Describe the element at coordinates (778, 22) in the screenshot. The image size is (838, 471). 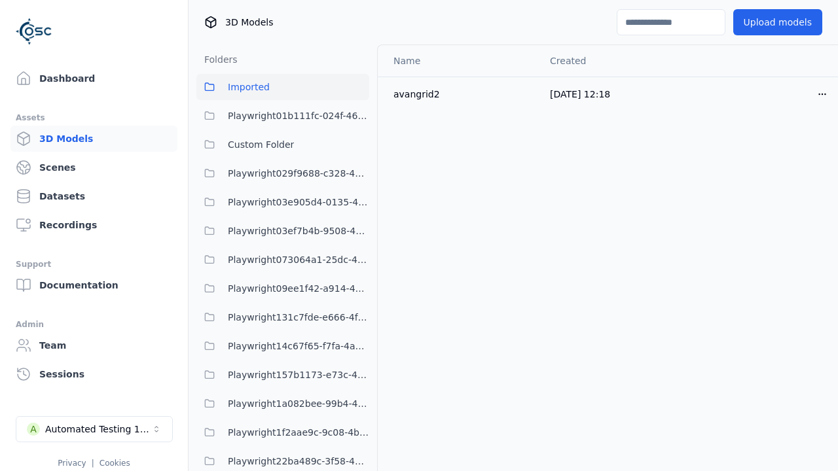
I see `button: Upload models` at that location.